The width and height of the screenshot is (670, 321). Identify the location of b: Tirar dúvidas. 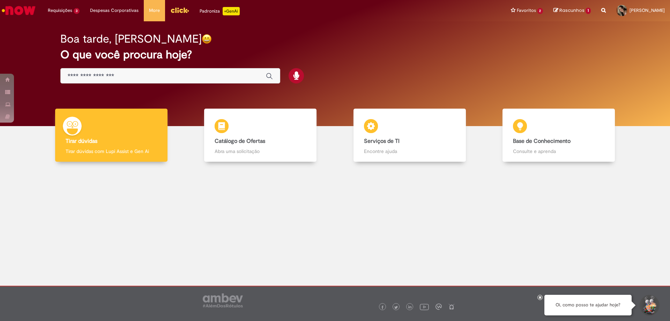
(81, 141).